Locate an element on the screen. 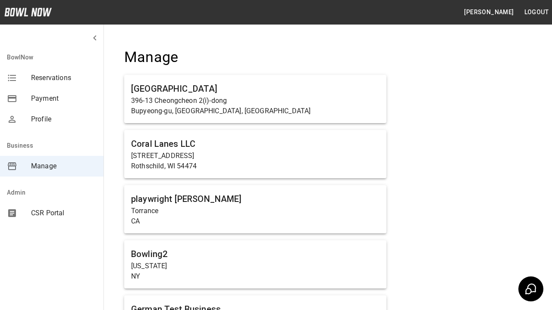 The image size is (552, 310). p: Rothschild, WI 54474 is located at coordinates (255, 166).